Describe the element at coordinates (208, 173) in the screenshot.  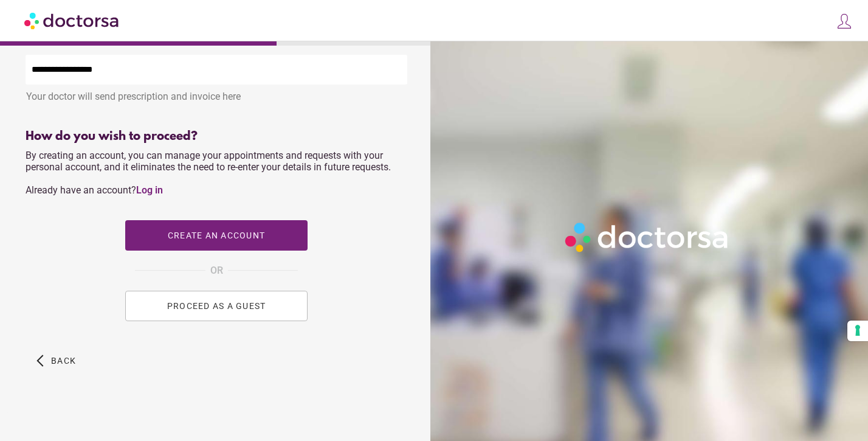
I see `span: By creating an account, you can manage your appointments and requests with your personal account,...` at that location.